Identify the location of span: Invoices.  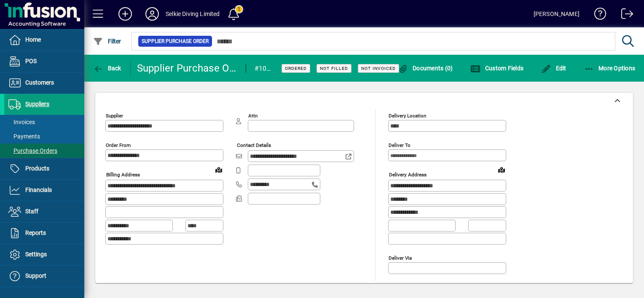
(21, 122).